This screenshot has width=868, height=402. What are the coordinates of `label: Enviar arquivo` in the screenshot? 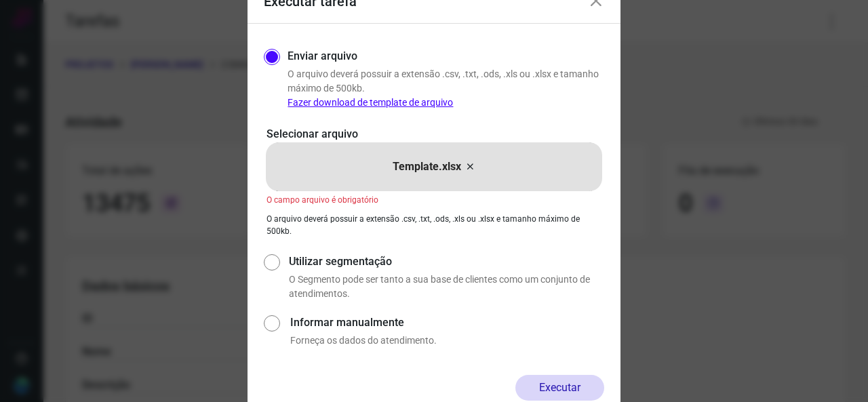 It's located at (322, 56).